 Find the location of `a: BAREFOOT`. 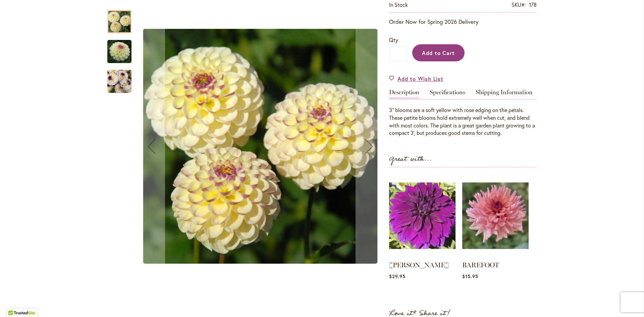

a: BAREFOOT is located at coordinates (481, 265).